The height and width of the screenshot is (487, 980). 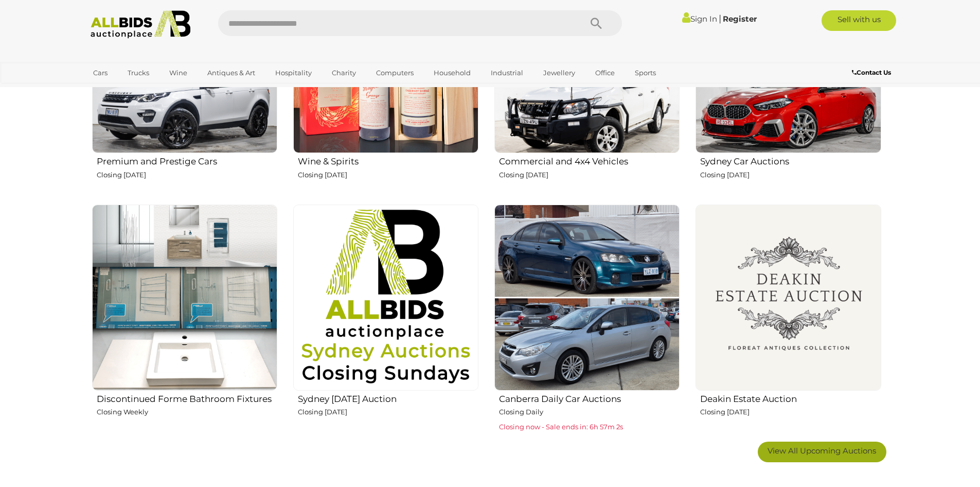 What do you see at coordinates (386, 297) in the screenshot?
I see `img: Sydney Sunday Auction` at bounding box center [386, 297].